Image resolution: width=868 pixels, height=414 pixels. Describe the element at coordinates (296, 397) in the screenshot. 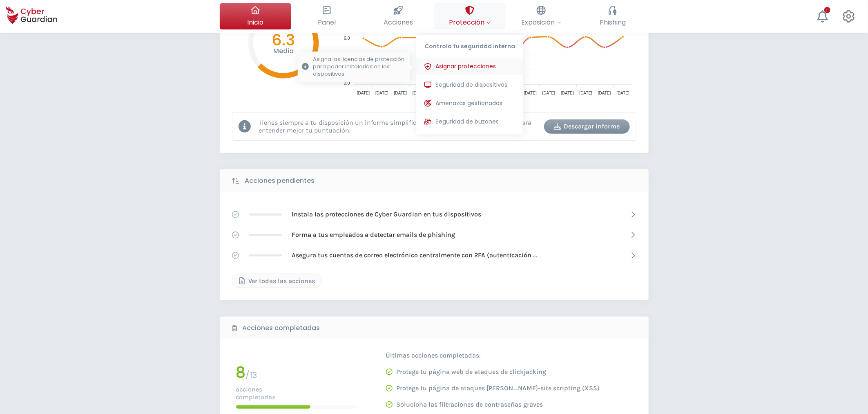

I see `p: completadas` at that location.